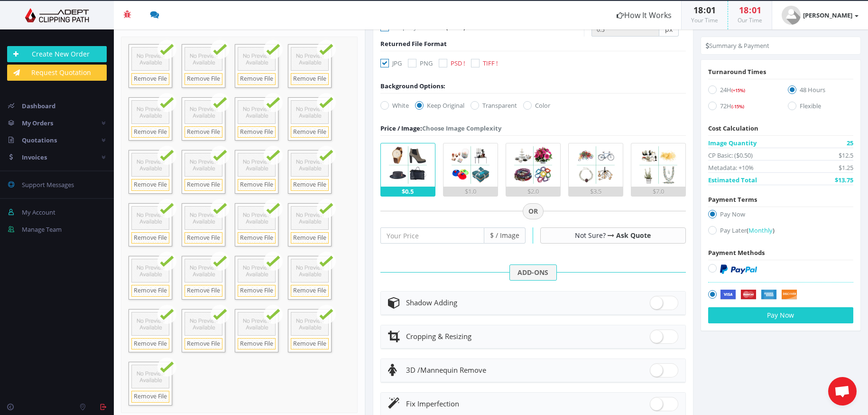 The height and width of the screenshot is (415, 868). Describe the element at coordinates (633, 235) in the screenshot. I see `a: Ask Quote` at that location.